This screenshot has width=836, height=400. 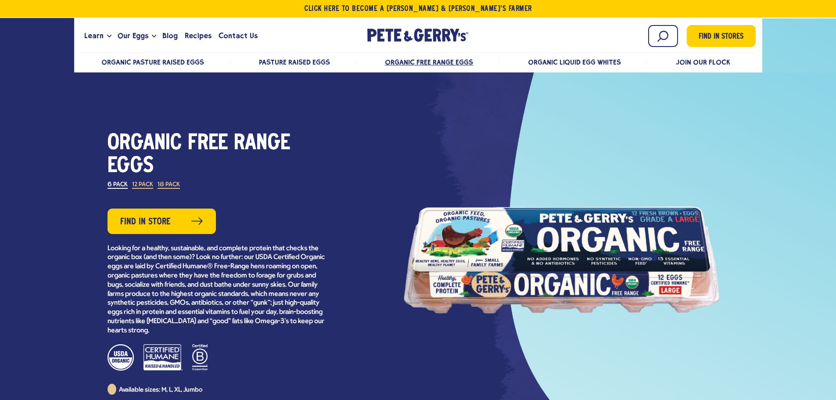 What do you see at coordinates (663, 36) in the screenshot?
I see `input: Search` at bounding box center [663, 36].